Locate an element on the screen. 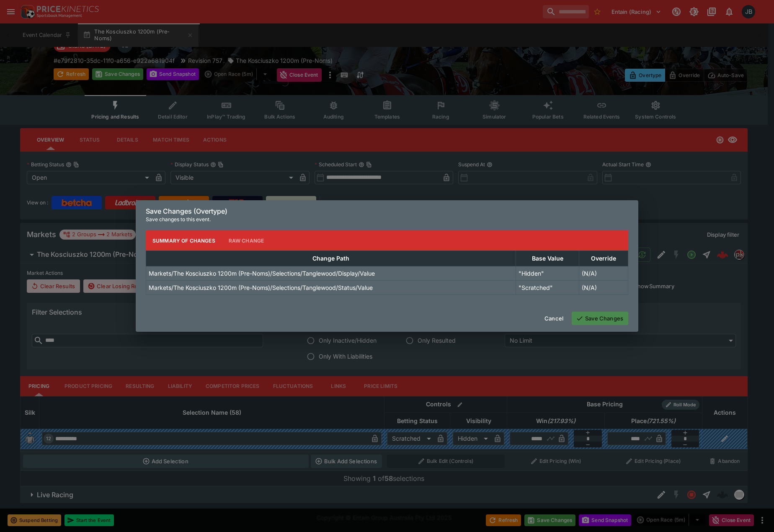  p: Save changes to this event. is located at coordinates (387, 220).